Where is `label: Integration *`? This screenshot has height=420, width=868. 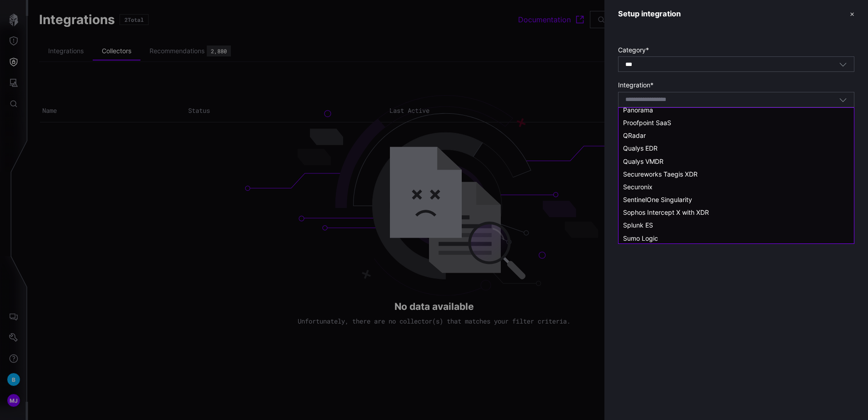 label: Integration * is located at coordinates (736, 85).